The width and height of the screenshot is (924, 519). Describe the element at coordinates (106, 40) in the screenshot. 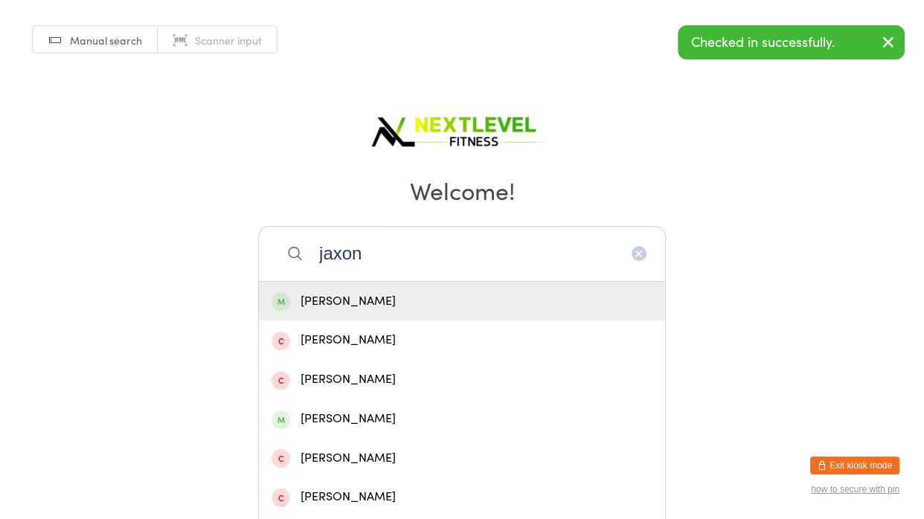

I see `span: Manual search` at that location.